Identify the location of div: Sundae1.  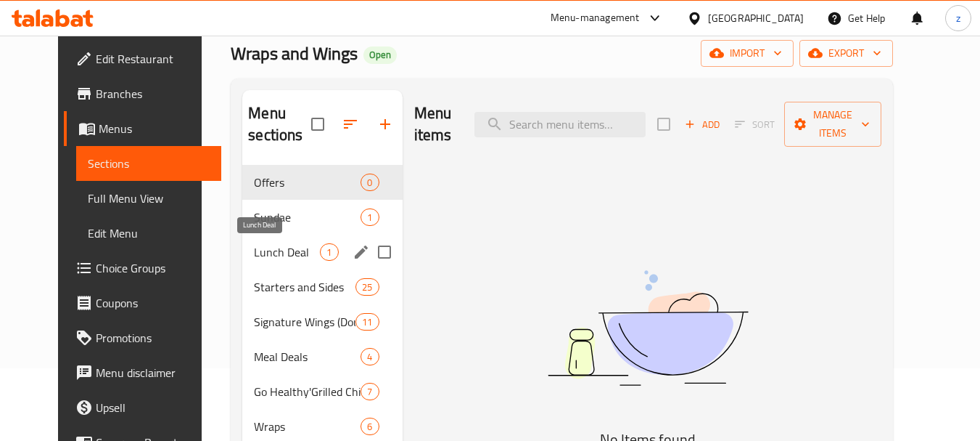
(322, 218).